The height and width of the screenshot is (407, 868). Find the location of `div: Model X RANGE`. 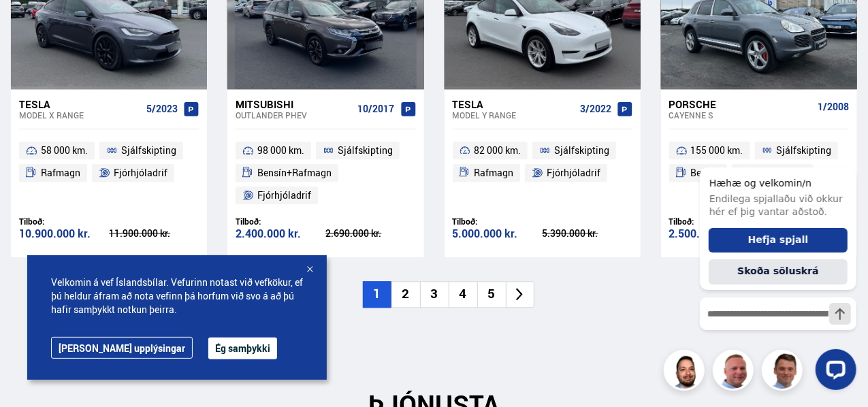

div: Model X RANGE is located at coordinates (80, 115).